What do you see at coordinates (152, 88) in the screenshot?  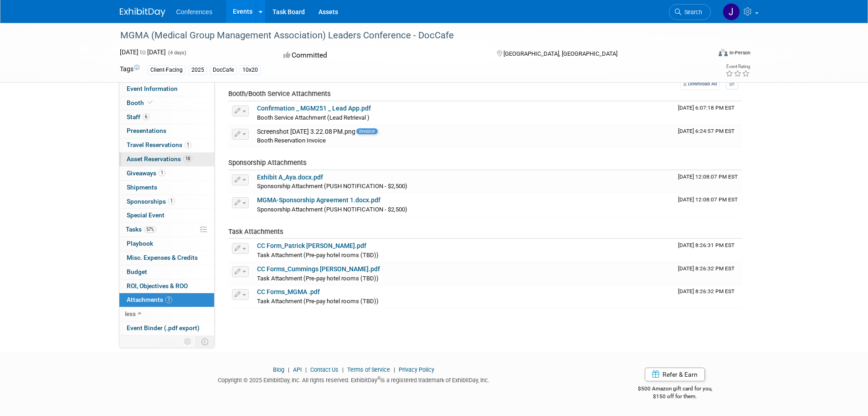 I see `span: Event Information` at bounding box center [152, 88].